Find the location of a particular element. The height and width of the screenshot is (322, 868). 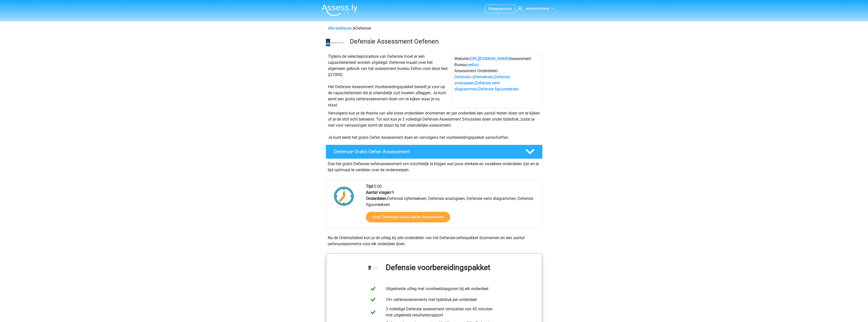

a: wewwwwww is located at coordinates (533, 9).